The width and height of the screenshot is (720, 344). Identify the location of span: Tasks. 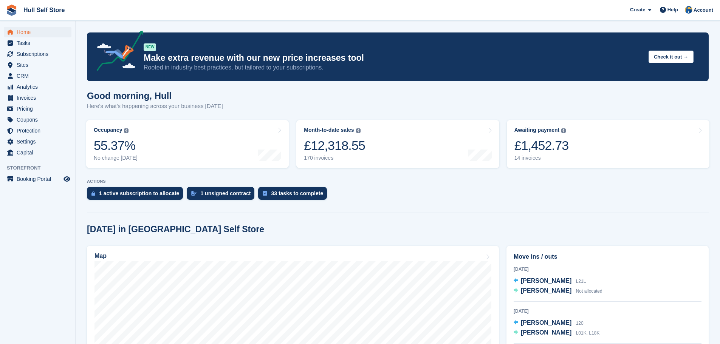
(39, 43).